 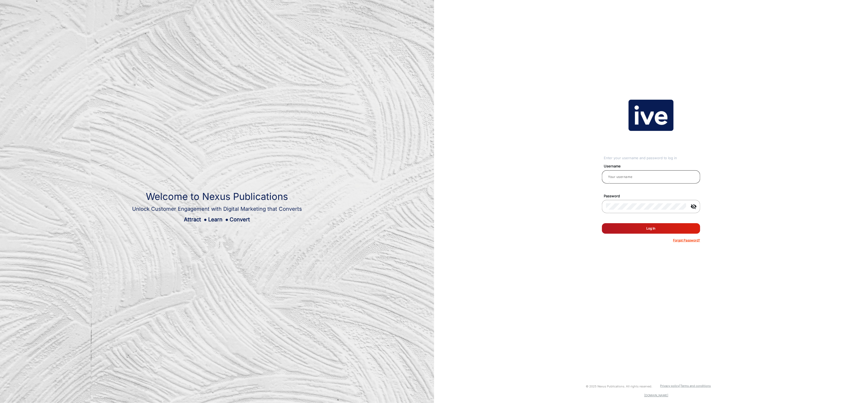 I want to click on small: © 2025 Nexus Publications. All rights reserved., so click(x=619, y=386).